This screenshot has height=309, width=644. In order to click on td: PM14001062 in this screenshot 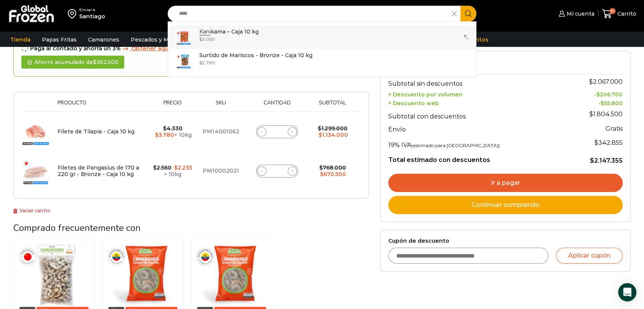, I will do `click(220, 132)`.